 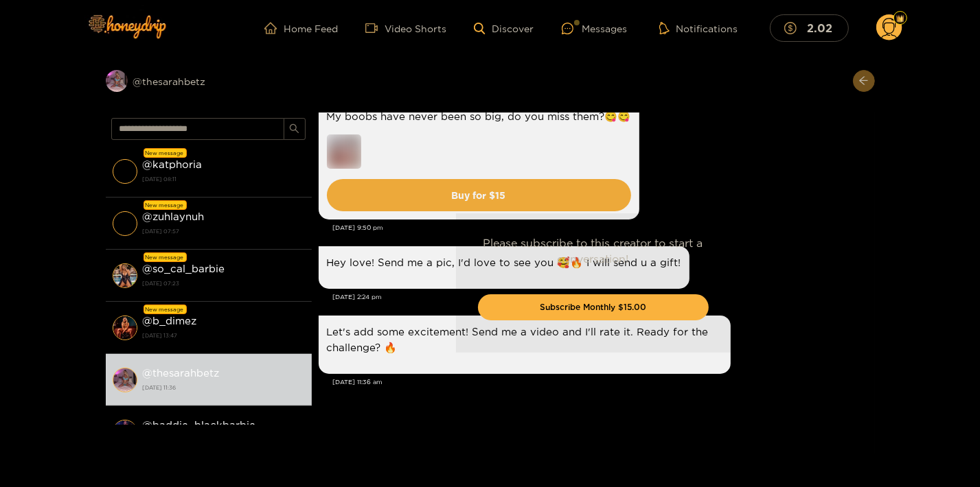 I want to click on a: Discover, so click(x=504, y=28).